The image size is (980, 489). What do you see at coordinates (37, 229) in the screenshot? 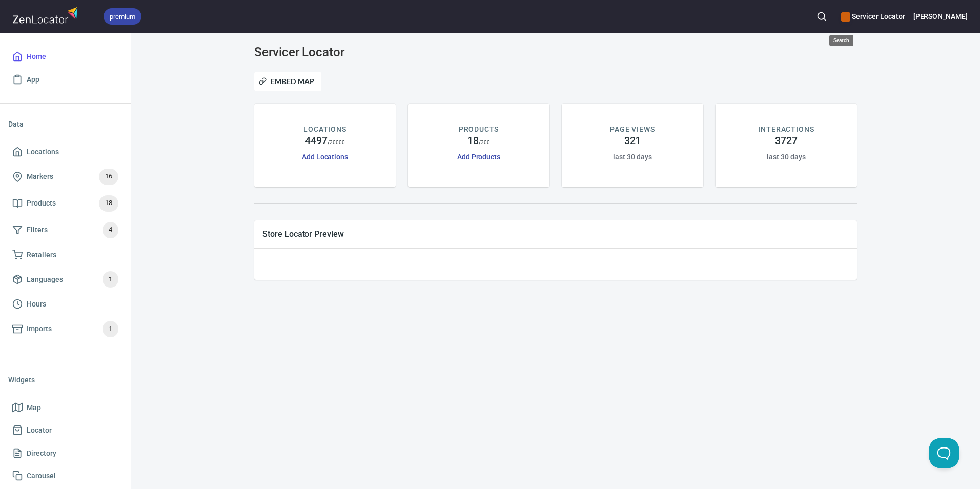
I see `span: Filters` at bounding box center [37, 229].